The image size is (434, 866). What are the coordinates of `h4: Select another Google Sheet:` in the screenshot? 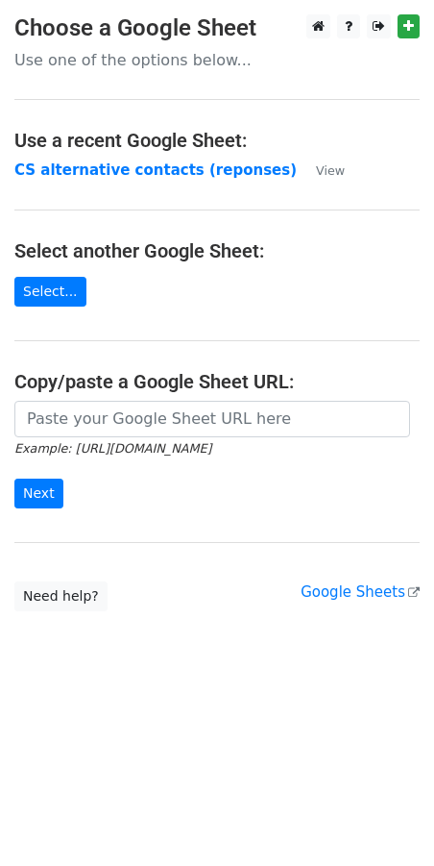 It's located at (217, 251).